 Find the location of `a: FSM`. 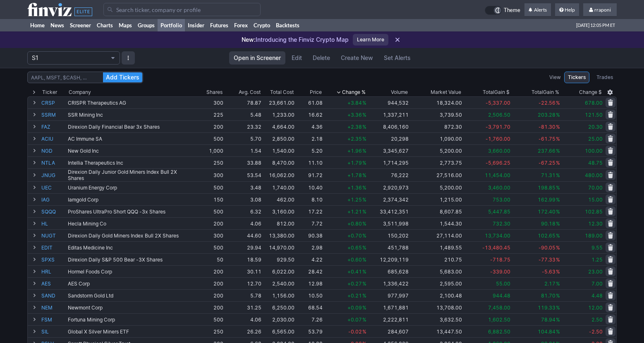

a: FSM is located at coordinates (54, 319).